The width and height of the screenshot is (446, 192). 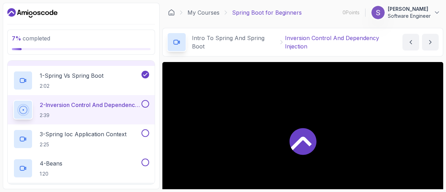 What do you see at coordinates (83, 145) in the screenshot?
I see `p: 2:25` at bounding box center [83, 145].